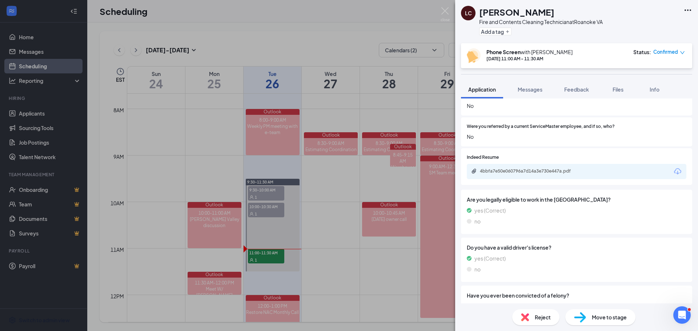 The image size is (698, 331). Describe the element at coordinates (543, 317) in the screenshot. I see `span: Reject` at that location.